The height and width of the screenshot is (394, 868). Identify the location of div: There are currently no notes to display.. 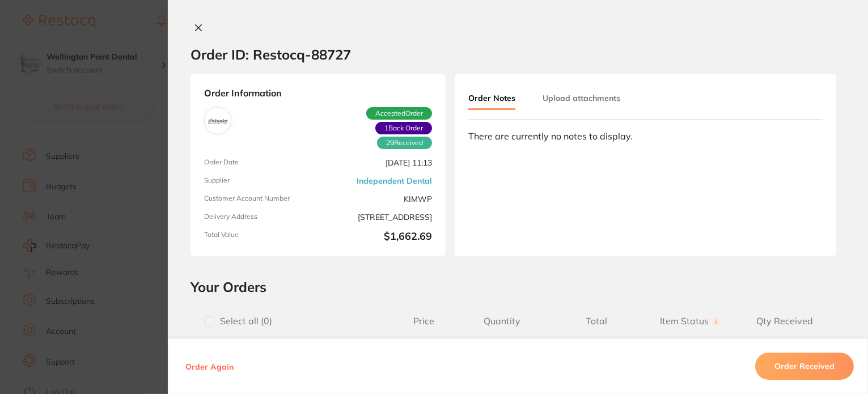
(645, 136).